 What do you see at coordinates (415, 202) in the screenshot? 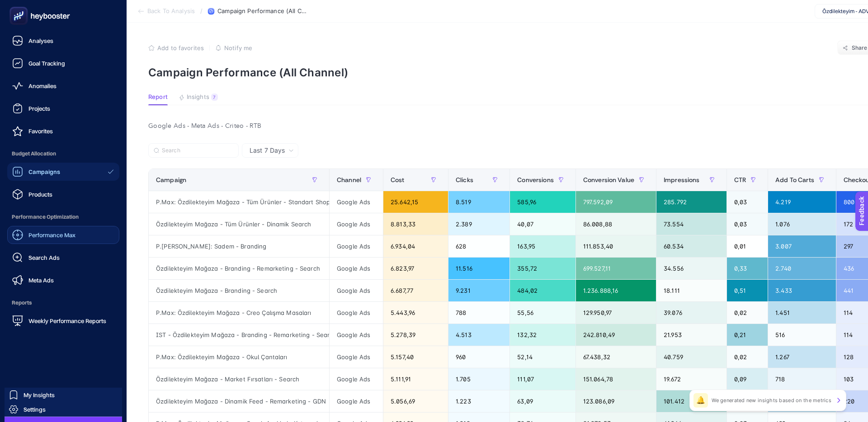
I see `div: 25.642,15` at bounding box center [415, 202].